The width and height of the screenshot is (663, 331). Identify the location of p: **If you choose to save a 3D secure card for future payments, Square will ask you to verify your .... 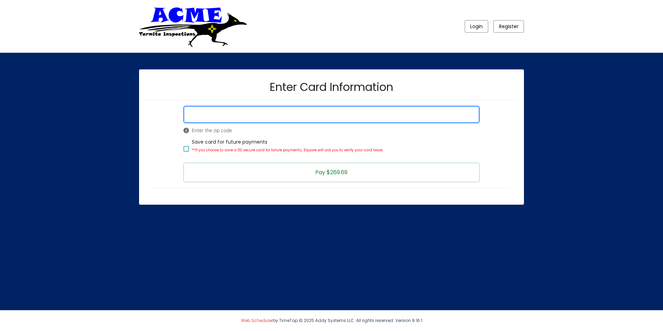
(287, 150).